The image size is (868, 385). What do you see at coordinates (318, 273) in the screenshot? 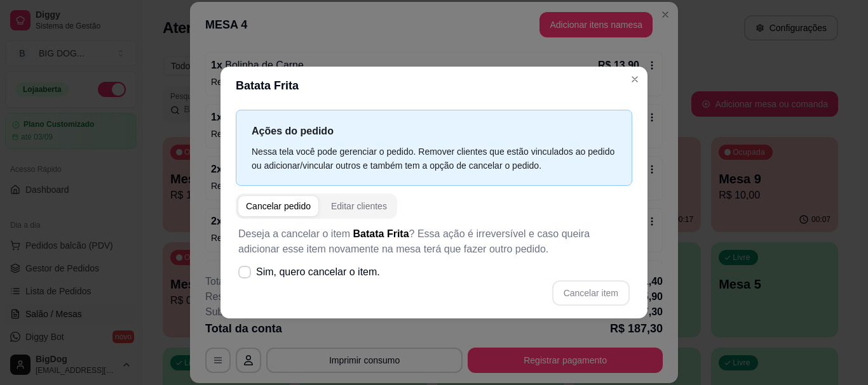
I see `span: Sim, quero cancelar o item.` at bounding box center [318, 273].